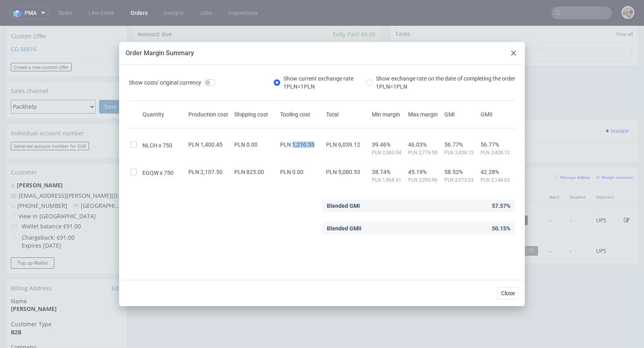 This screenshot has height=348, width=644. What do you see at coordinates (508, 293) in the screenshot?
I see `button: Close` at bounding box center [508, 293].